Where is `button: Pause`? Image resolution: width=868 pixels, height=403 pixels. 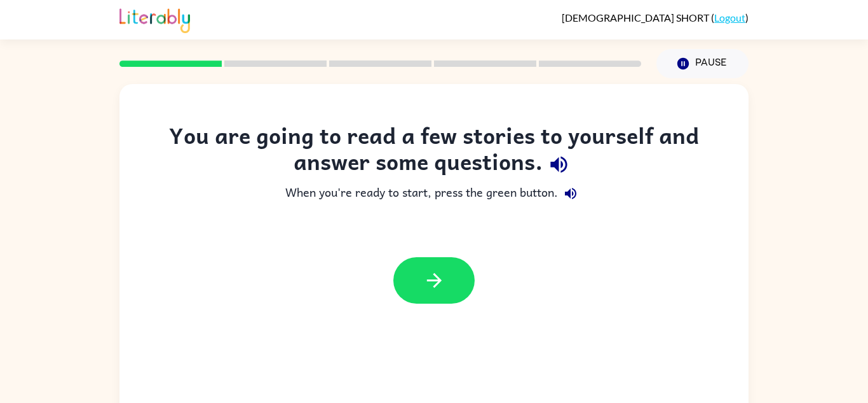 button: Pause is located at coordinates (702, 64).